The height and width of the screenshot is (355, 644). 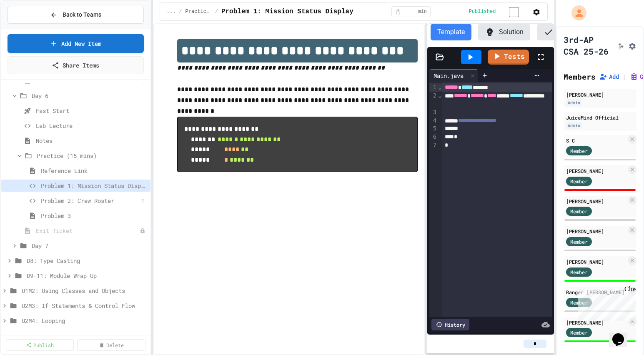 I want to click on div: My Account, so click(x=576, y=13).